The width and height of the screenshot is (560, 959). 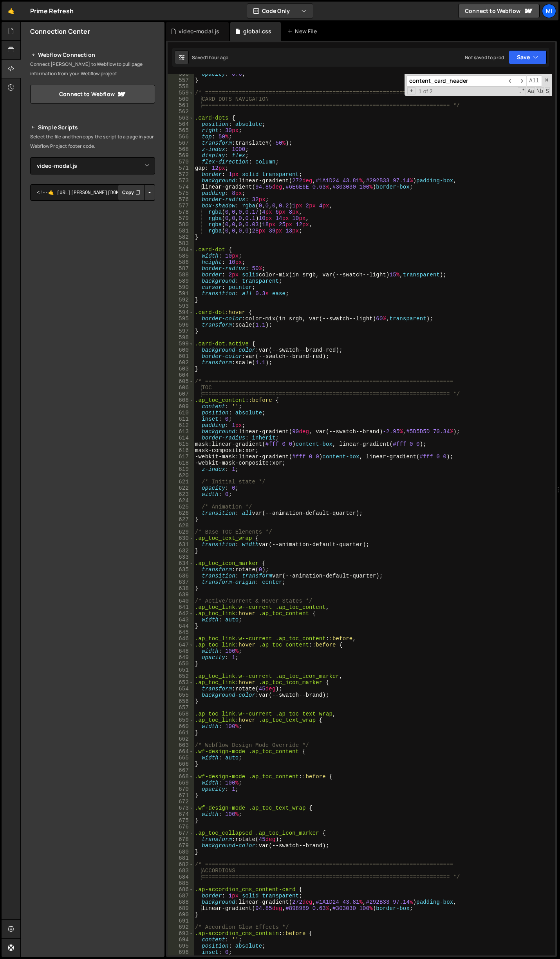 I want to click on div: Mi, so click(x=549, y=11).